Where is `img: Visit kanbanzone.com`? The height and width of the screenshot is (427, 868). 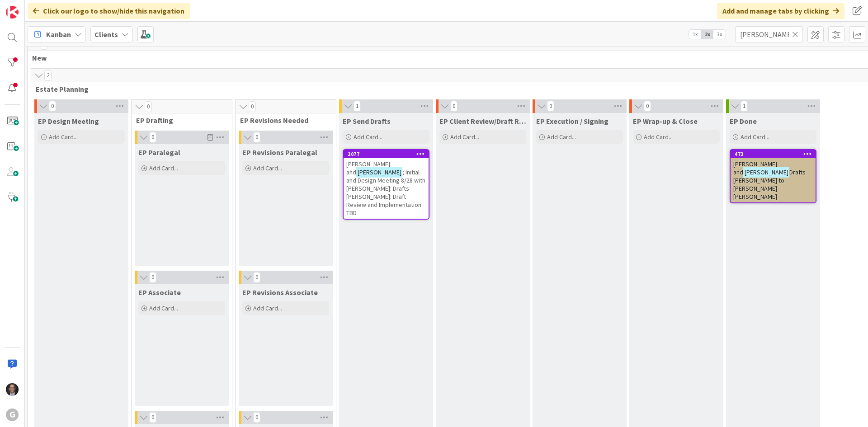 img: Visit kanbanzone.com is located at coordinates (12, 12).